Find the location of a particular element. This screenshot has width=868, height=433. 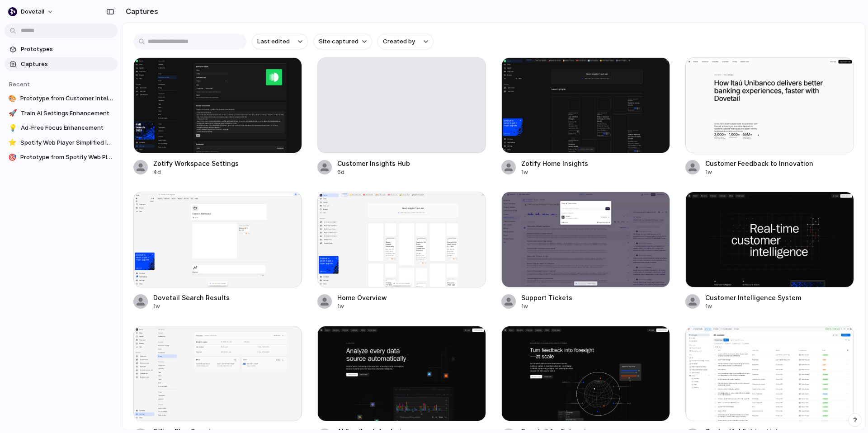

a: 🎨Prototype from Customer Intelligence System is located at coordinates (61, 99).